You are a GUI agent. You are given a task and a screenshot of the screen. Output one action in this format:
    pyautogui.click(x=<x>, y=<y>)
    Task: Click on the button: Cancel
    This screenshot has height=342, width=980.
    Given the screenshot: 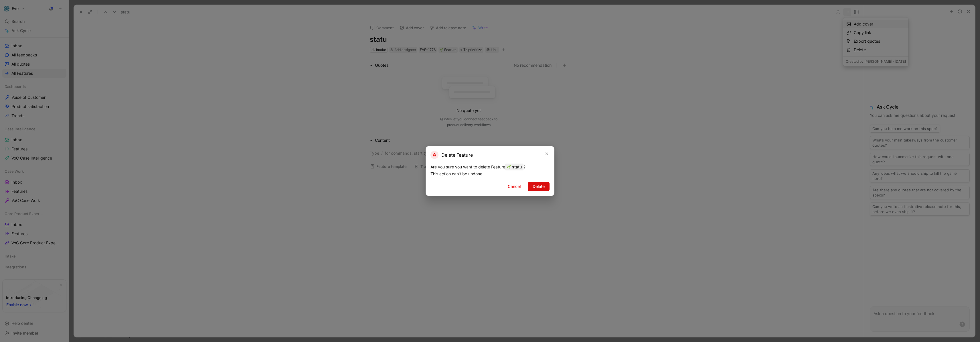 What is the action you would take?
    pyautogui.click(x=514, y=187)
    